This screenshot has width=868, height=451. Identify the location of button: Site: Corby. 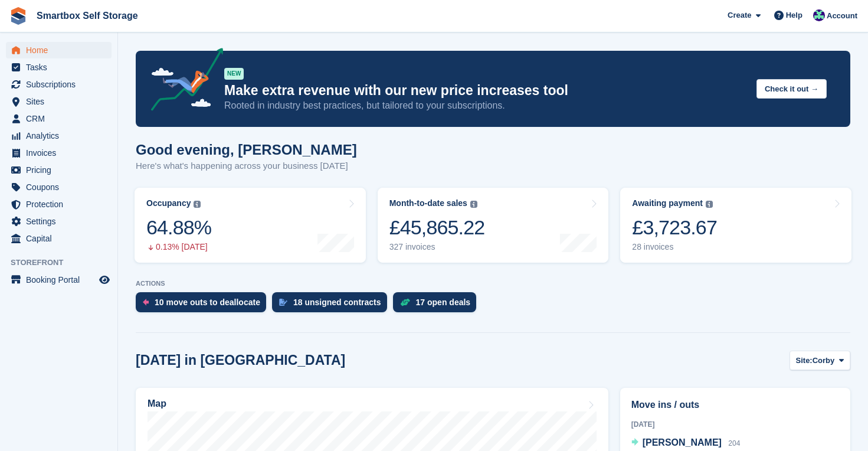
(820, 360).